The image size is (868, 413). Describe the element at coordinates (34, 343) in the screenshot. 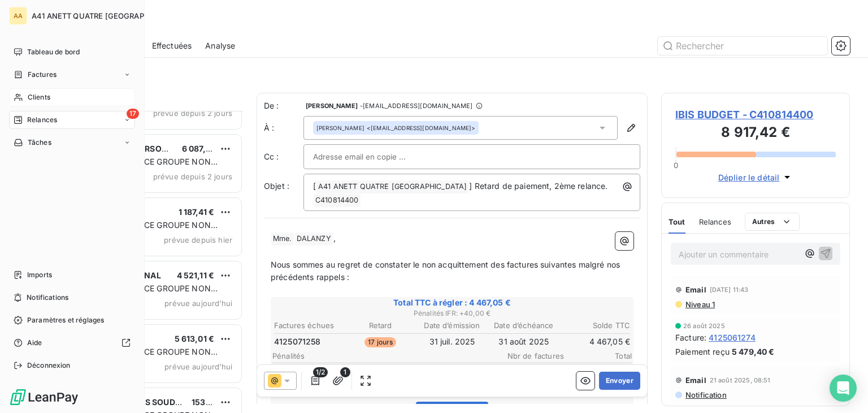

I see `span: Aide` at that location.